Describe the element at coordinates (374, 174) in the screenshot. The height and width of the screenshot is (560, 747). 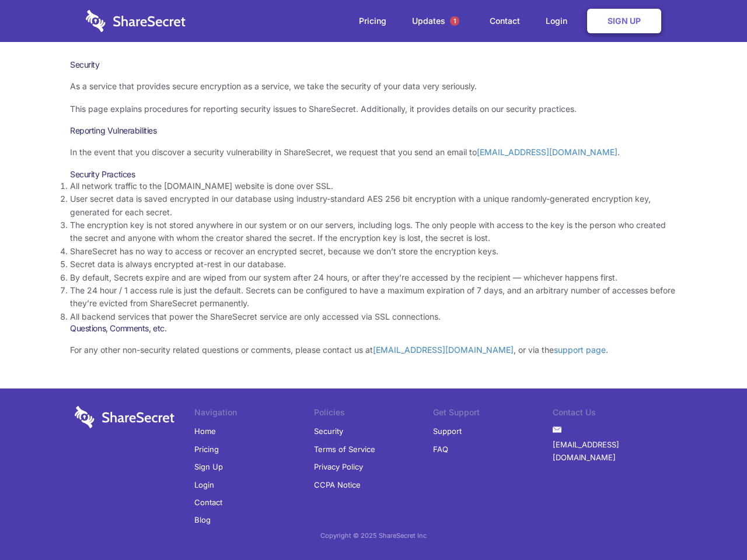
I see `h3: Security Practices` at that location.